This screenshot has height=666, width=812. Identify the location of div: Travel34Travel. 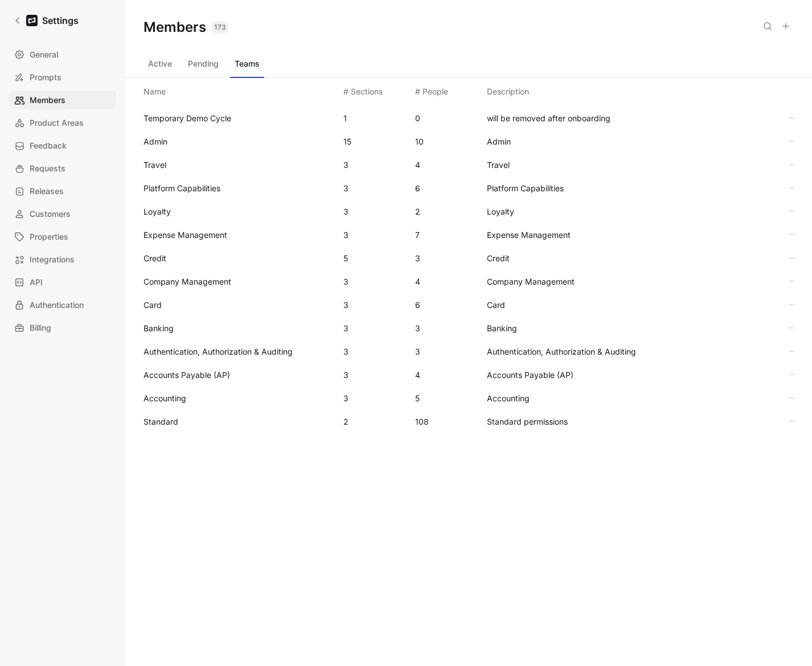
(469, 165).